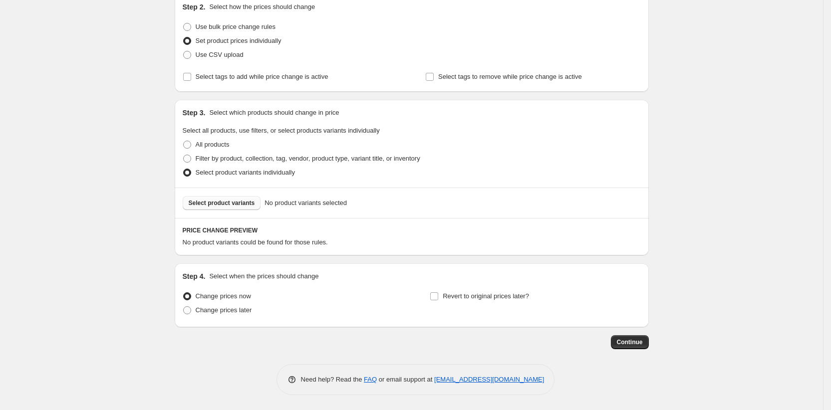  What do you see at coordinates (332, 379) in the screenshot?
I see `span: Need help? Read the` at bounding box center [332, 379].